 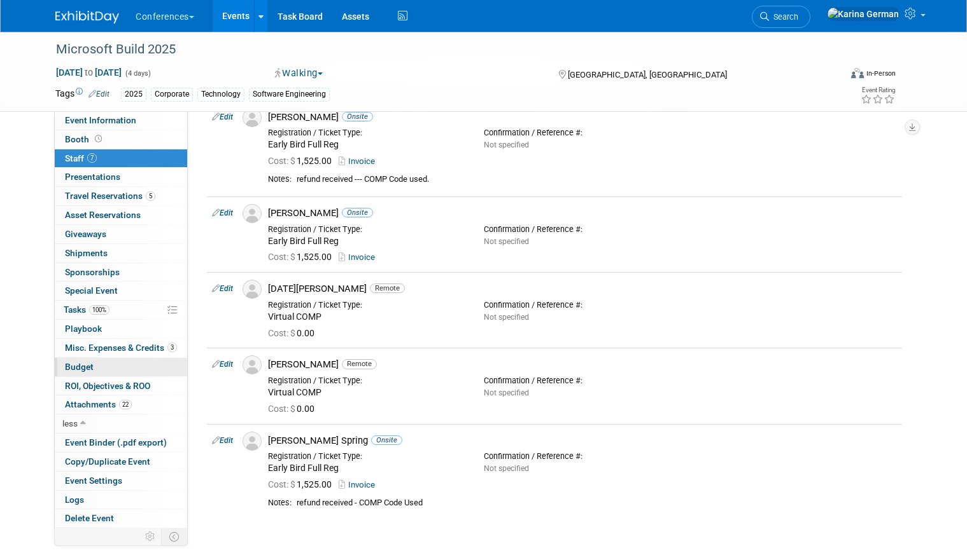 What do you see at coordinates (172, 347) in the screenshot?
I see `span: 3` at bounding box center [172, 347].